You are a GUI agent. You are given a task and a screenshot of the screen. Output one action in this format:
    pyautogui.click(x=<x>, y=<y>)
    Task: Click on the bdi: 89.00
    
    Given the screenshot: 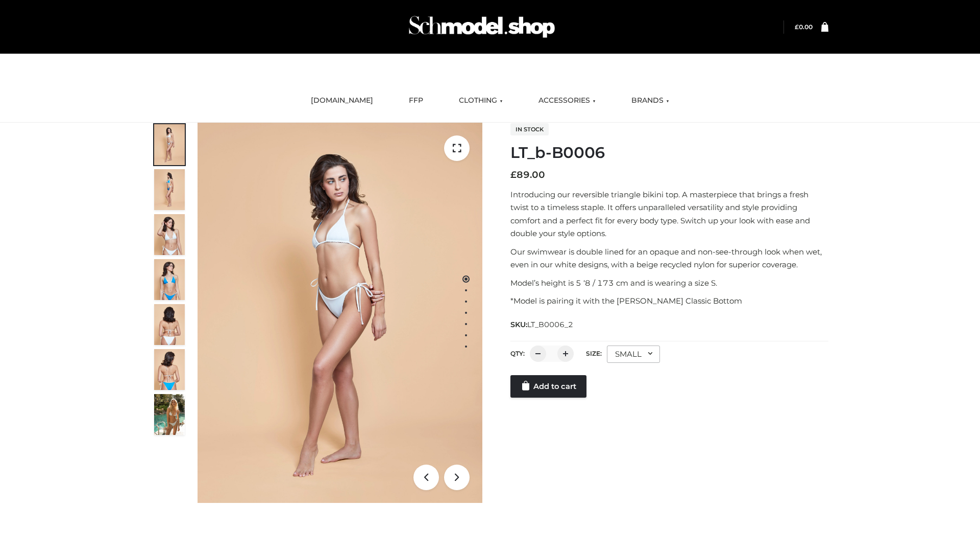 What is the action you would take?
    pyautogui.click(x=528, y=175)
    